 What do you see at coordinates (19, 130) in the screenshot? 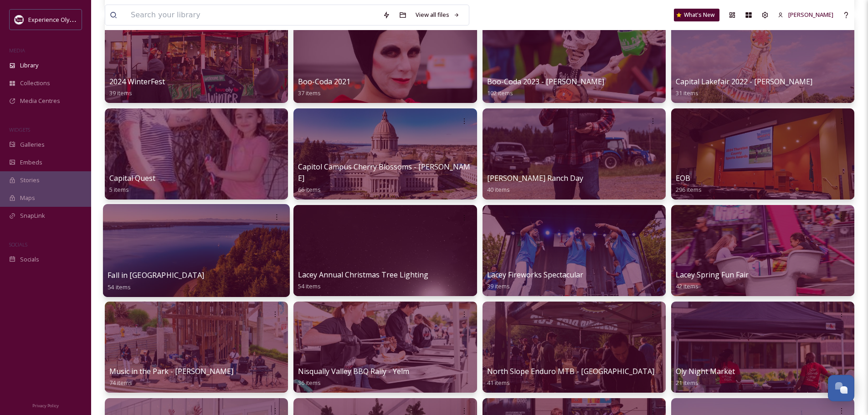
I see `span: WIDGETS` at bounding box center [19, 130].